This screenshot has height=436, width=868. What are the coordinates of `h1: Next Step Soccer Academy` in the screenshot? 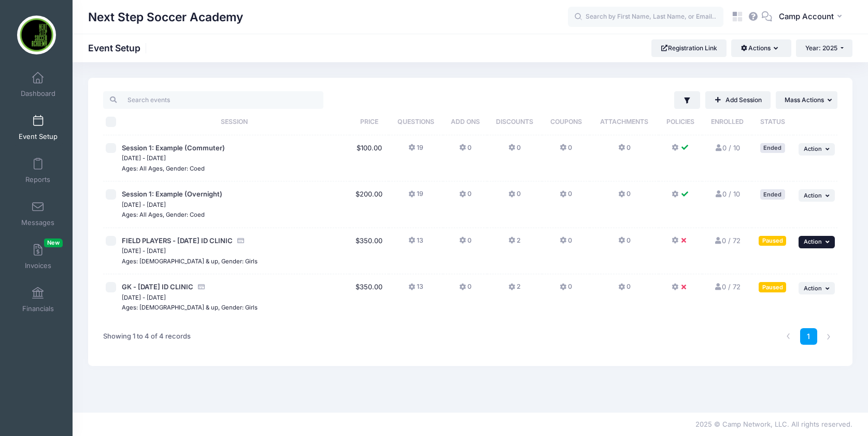 It's located at (165, 17).